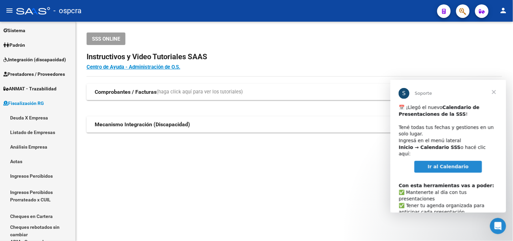  What do you see at coordinates (67, 11) in the screenshot?
I see `span: - ospcra` at bounding box center [67, 11].